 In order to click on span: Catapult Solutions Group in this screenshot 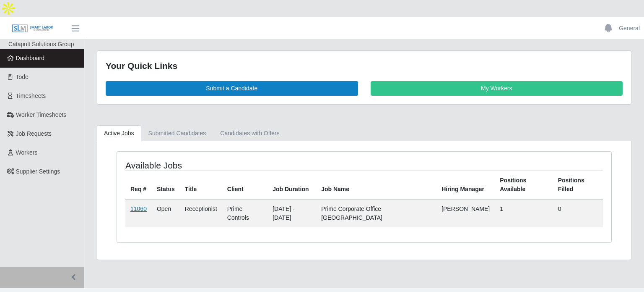, I will do `click(41, 44)`.